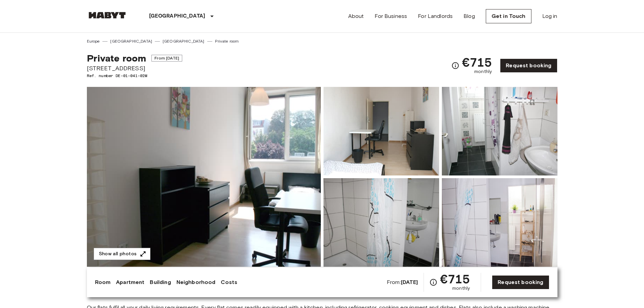 The width and height of the screenshot is (644, 308). Describe the element at coordinates (435, 16) in the screenshot. I see `a: For Landlords` at that location.